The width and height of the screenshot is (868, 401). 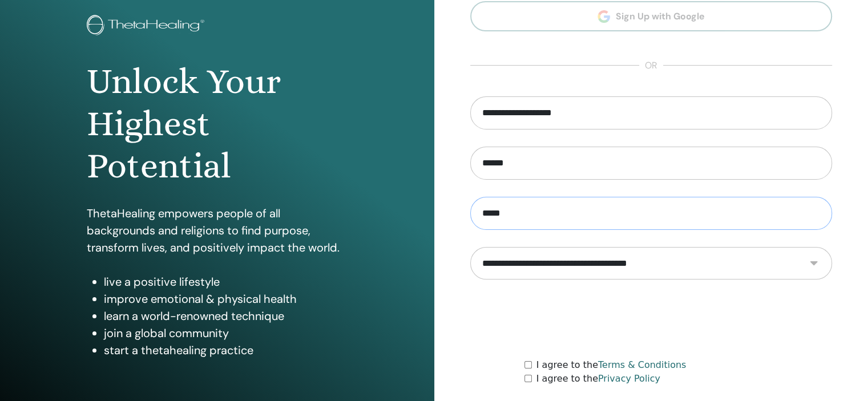 I want to click on a: Terms & Conditions, so click(x=642, y=364).